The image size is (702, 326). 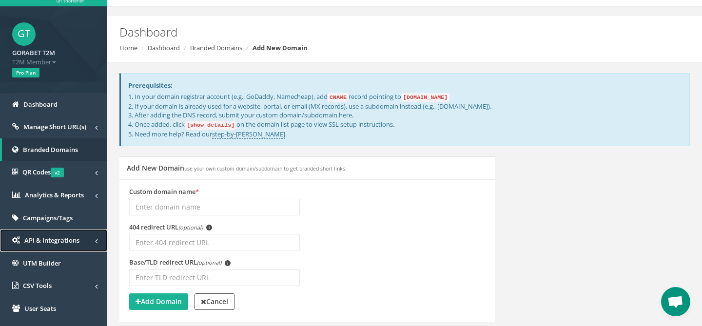 What do you see at coordinates (37, 286) in the screenshot?
I see `span: CSV Tools` at bounding box center [37, 286].